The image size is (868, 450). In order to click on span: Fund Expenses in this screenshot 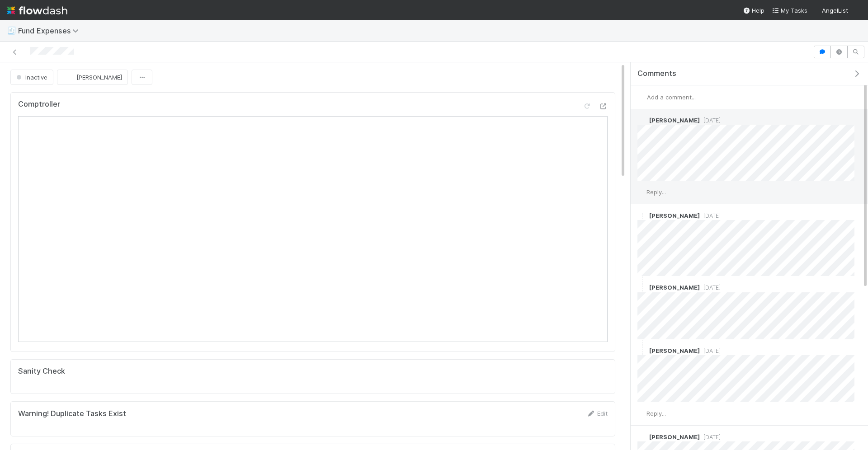, I will do `click(51, 31)`.